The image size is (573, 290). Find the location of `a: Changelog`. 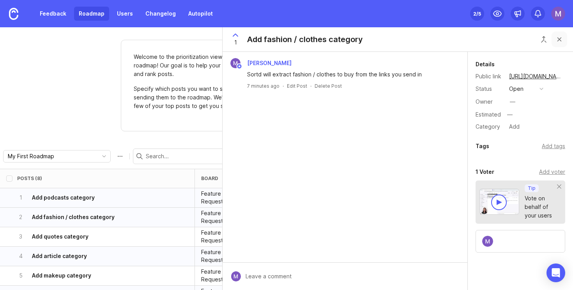

a: Changelog is located at coordinates (161, 14).